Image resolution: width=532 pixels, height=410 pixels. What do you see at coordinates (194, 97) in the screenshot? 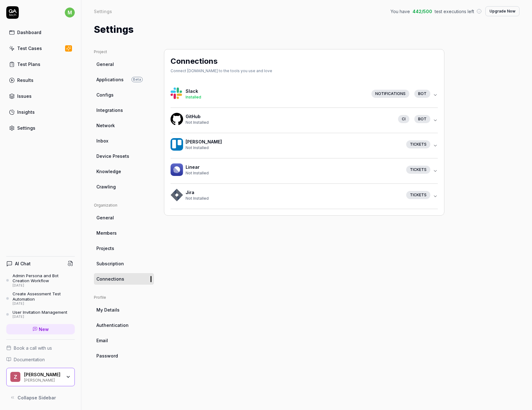
I see `span: Installed` at bounding box center [194, 97].